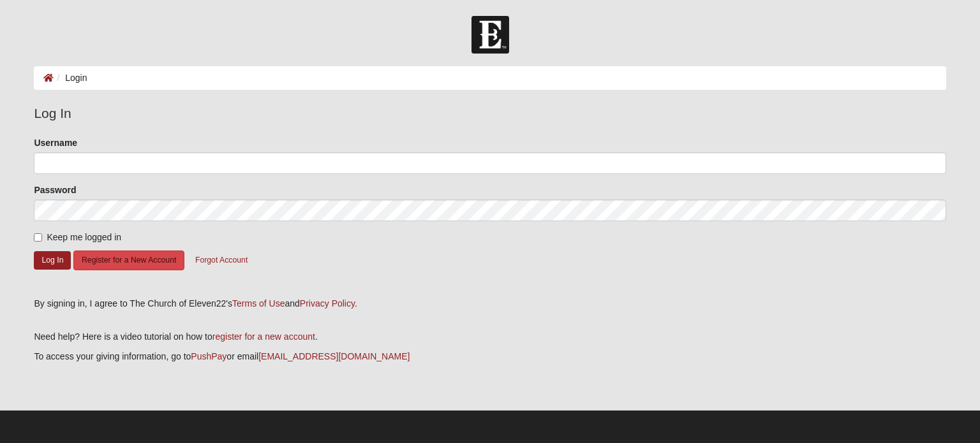 Image resolution: width=980 pixels, height=443 pixels. Describe the element at coordinates (55, 190) in the screenshot. I see `label: Password` at that location.